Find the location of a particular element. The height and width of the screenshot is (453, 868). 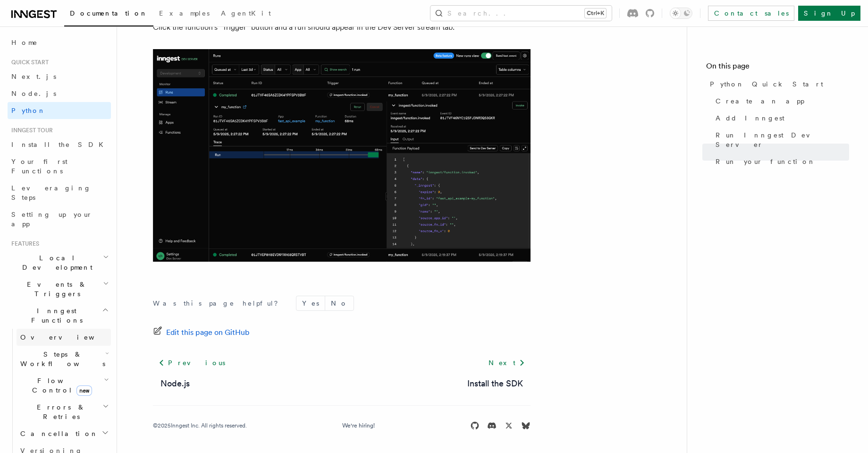

a: Edit this page on GitHub is located at coordinates (201, 332).